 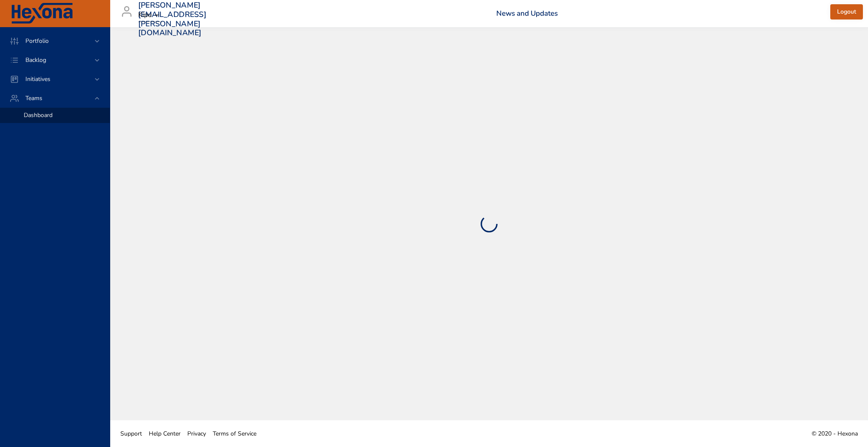 What do you see at coordinates (38, 79) in the screenshot?
I see `span: Initiatives` at bounding box center [38, 79].